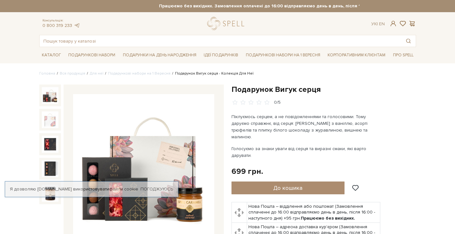 The width and height of the screenshot is (455, 234). I want to click on a: Корпоративним клієнтам, so click(356, 55).